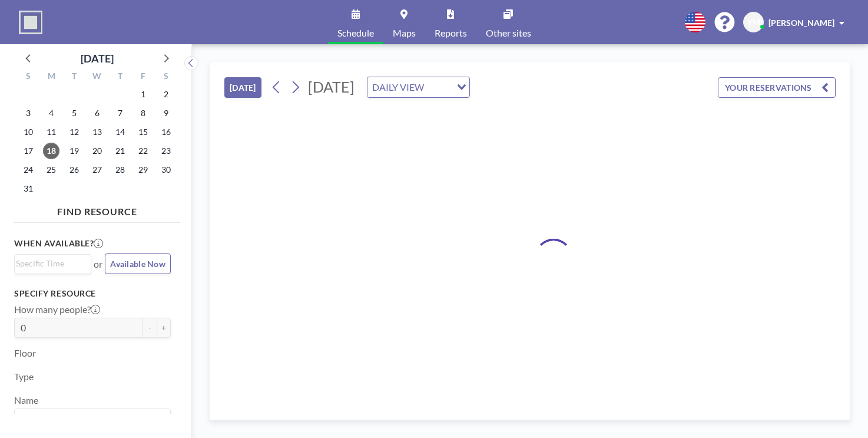 This screenshot has height=438, width=868. What do you see at coordinates (51, 132) in the screenshot?
I see `span: Monday, August 11, 2025` at bounding box center [51, 132].